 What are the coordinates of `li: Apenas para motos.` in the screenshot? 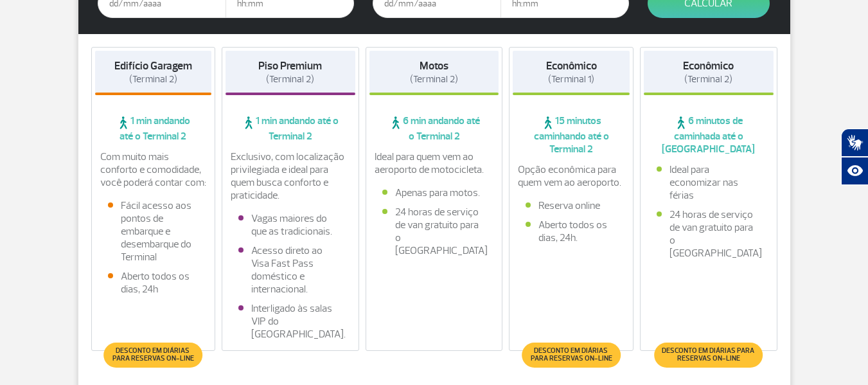 It's located at (435, 193).